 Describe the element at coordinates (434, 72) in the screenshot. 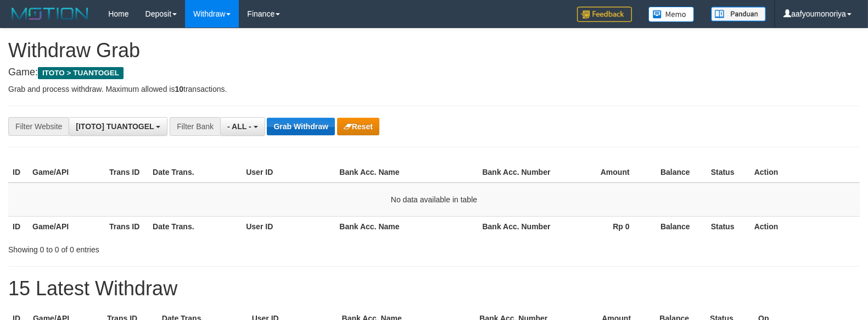

I see `h4: Game:` at that location.